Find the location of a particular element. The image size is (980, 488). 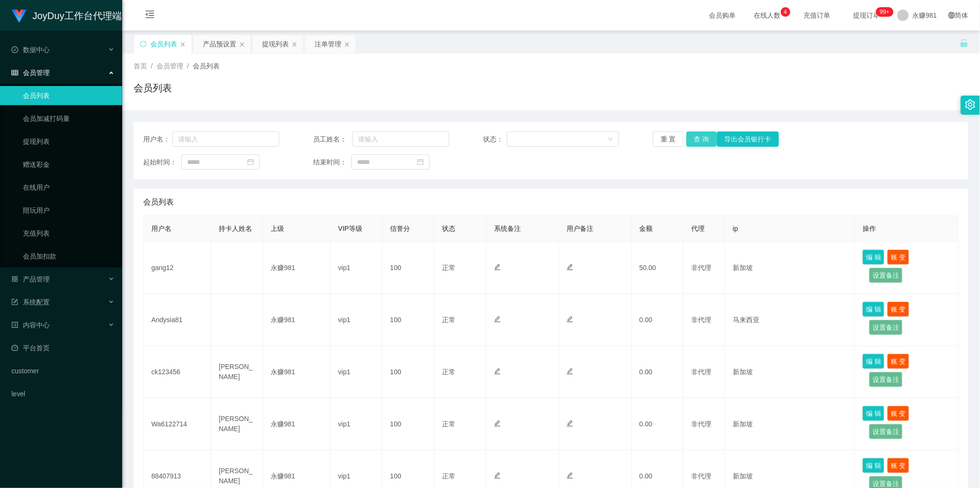

i: 图标: global is located at coordinates (952, 15).